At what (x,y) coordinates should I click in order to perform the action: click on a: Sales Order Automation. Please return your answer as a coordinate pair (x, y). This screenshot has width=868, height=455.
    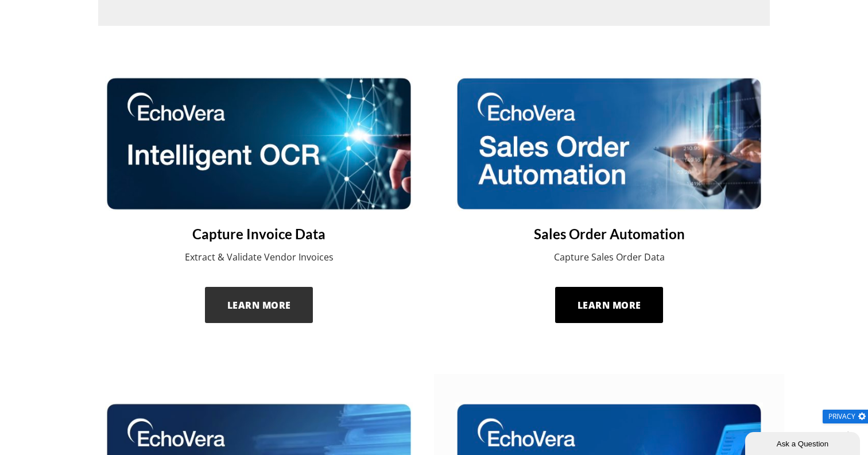
    Looking at the image, I should click on (609, 234).